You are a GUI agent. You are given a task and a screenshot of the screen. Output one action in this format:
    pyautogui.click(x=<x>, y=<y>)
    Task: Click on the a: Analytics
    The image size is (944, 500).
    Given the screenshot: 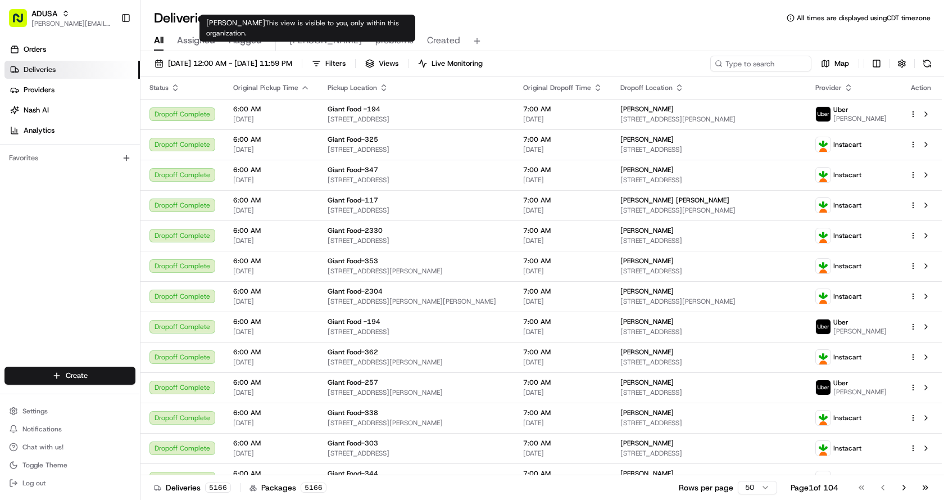 What is the action you would take?
    pyautogui.click(x=72, y=130)
    